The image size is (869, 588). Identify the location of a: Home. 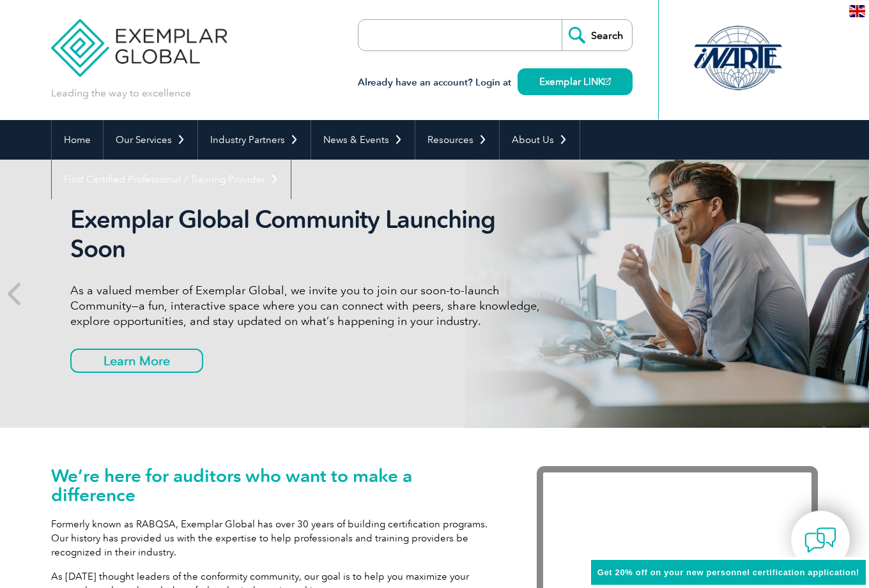
(77, 140).